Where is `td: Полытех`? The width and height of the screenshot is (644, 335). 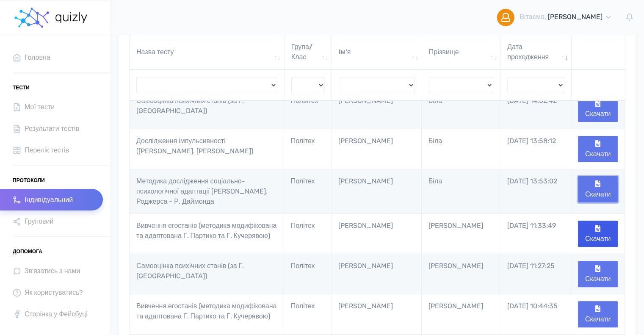 td: Полытех is located at coordinates (308, 108).